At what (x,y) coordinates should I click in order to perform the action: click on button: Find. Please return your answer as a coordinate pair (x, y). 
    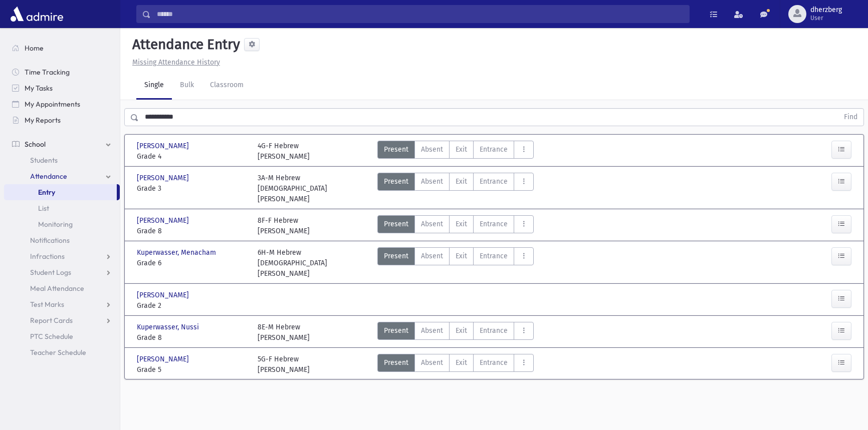
    Looking at the image, I should click on (851, 117).